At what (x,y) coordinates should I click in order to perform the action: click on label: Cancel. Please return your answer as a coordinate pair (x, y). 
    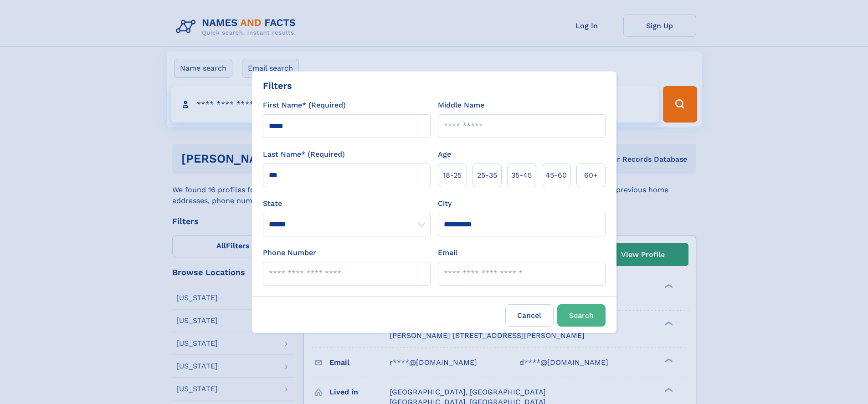
    Looking at the image, I should click on (530, 315).